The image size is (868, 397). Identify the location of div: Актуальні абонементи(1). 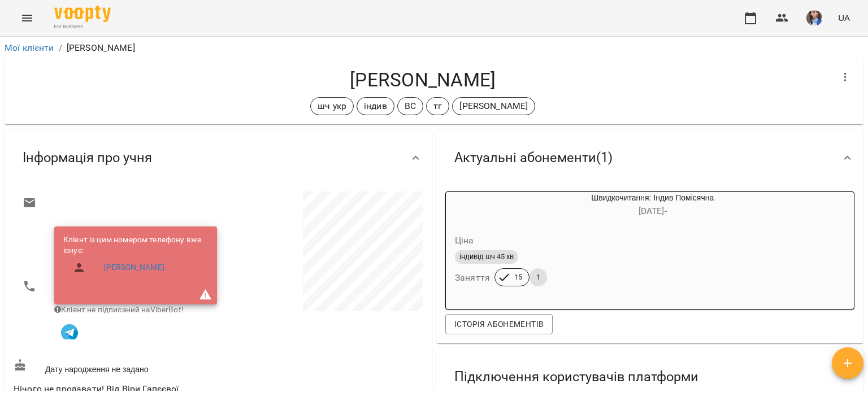
(649, 157).